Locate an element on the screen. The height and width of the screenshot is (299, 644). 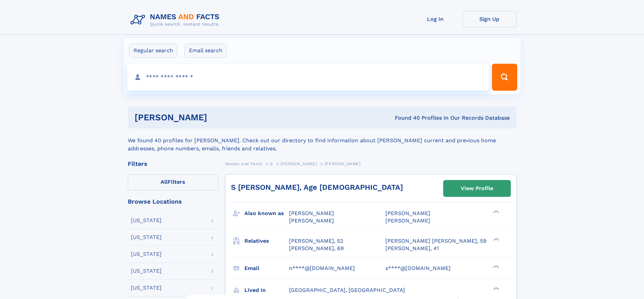
div: Filters is located at coordinates (173, 164).